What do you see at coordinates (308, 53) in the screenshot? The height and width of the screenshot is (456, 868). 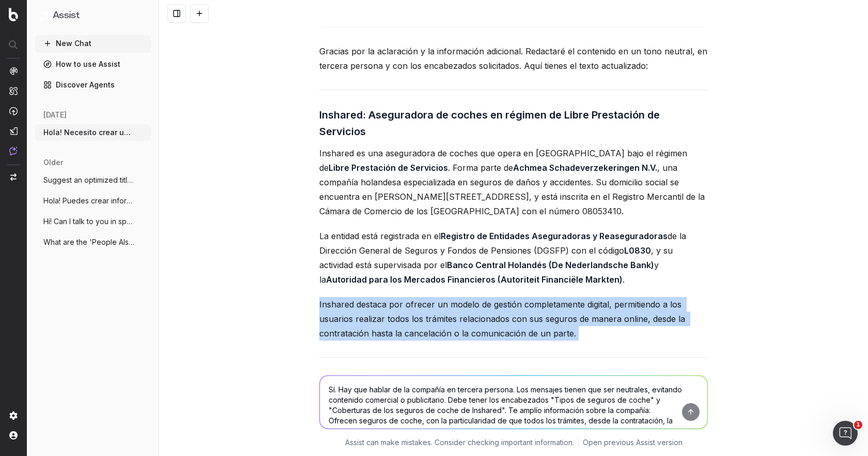 I see `img: Botify assist logo` at bounding box center [308, 53].